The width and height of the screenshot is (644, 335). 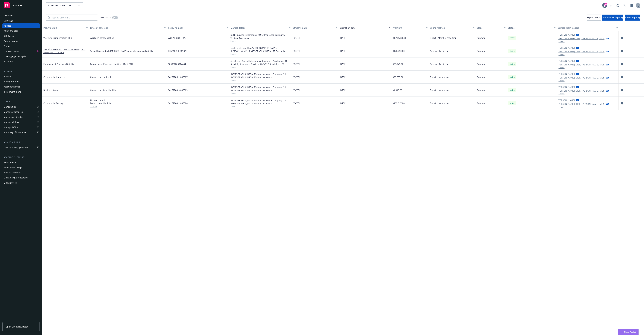 What do you see at coordinates (613, 17) in the screenshot?
I see `button: Add historical policy` at bounding box center [613, 17].